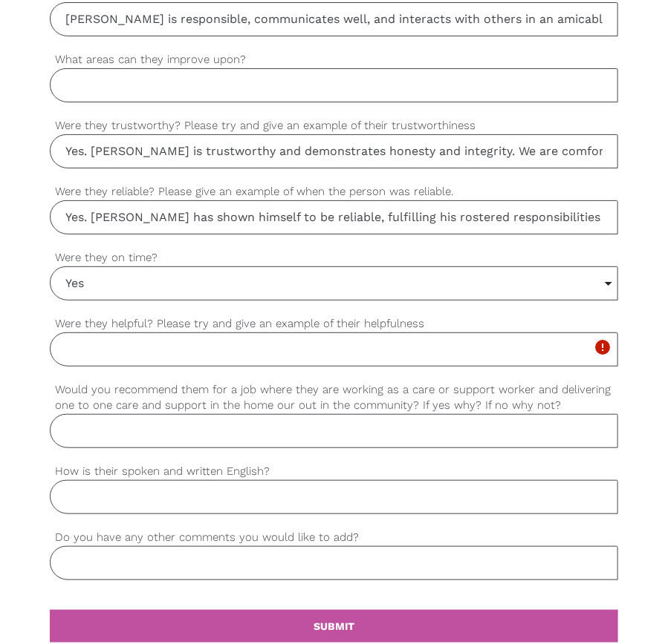 The height and width of the screenshot is (644, 668). What do you see at coordinates (334, 626) in the screenshot?
I see `b: SUBMIT` at bounding box center [334, 626].